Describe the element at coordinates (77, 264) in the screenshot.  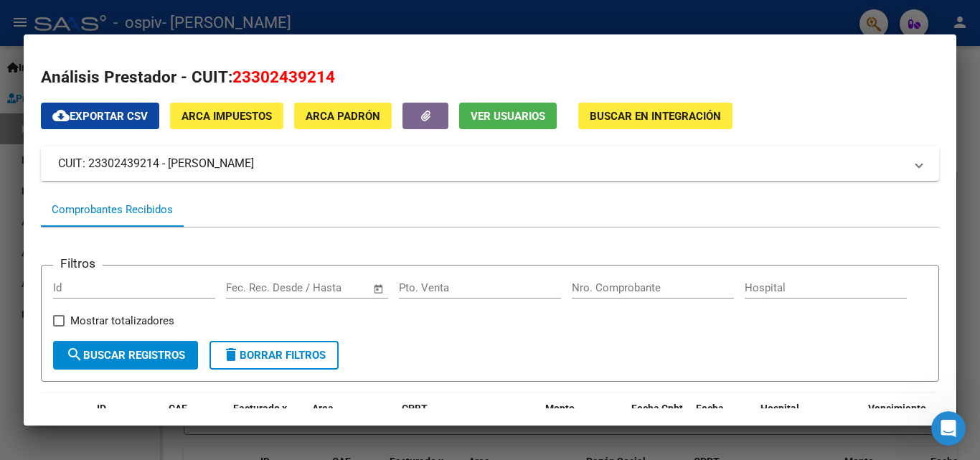
I see `h3: Filtros` at that location.